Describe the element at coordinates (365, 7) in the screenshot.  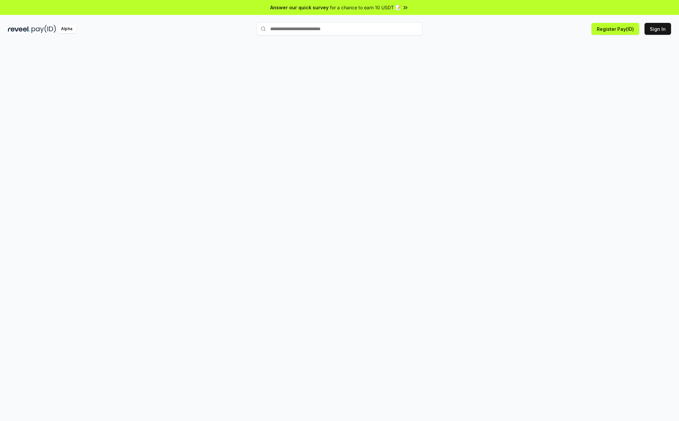
I see `span: for a chance to earn 10 USDT 📝` at that location.